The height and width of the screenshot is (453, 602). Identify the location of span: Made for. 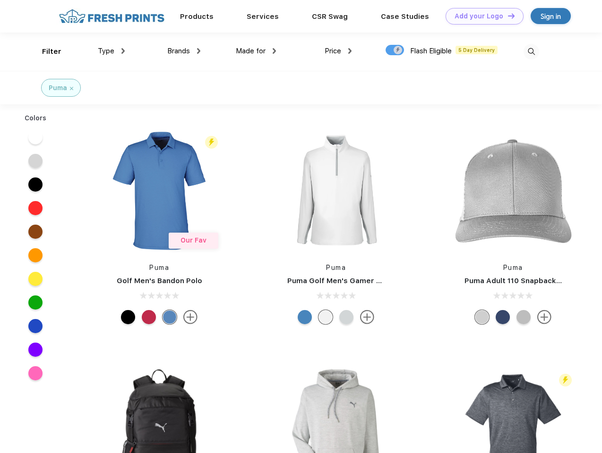
(250, 51).